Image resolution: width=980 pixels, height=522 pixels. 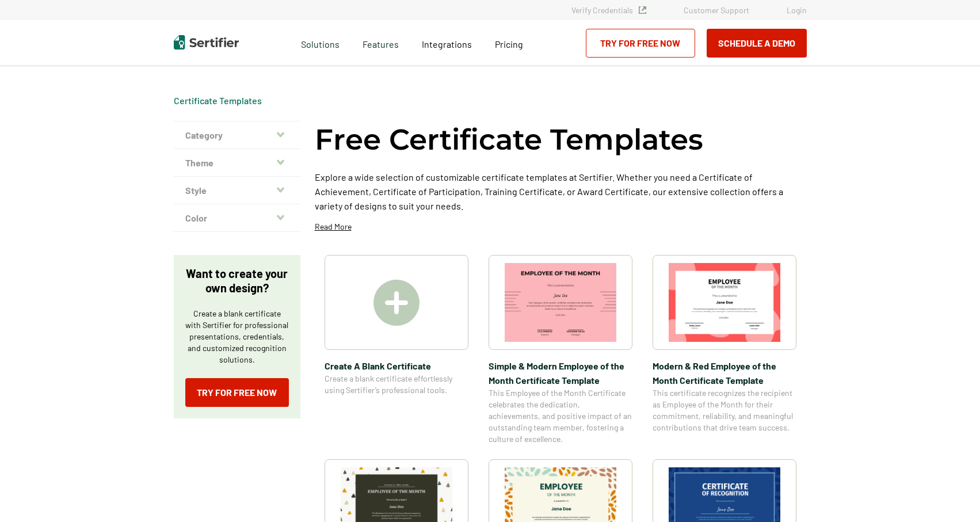 I want to click on p: Read More, so click(x=333, y=227).